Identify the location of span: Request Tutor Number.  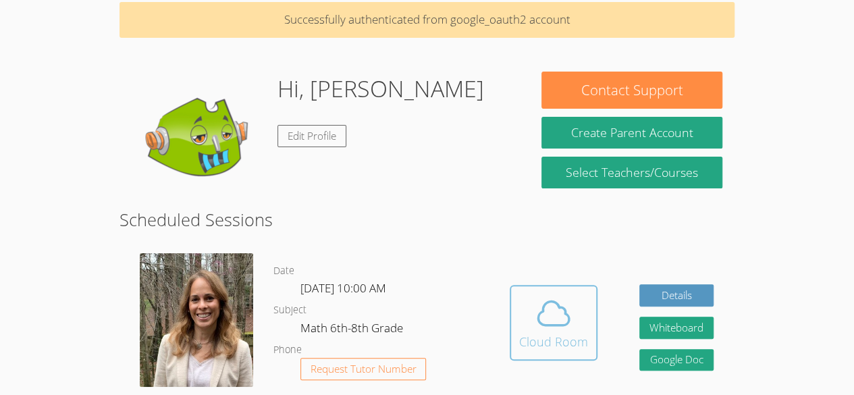
(363, 368).